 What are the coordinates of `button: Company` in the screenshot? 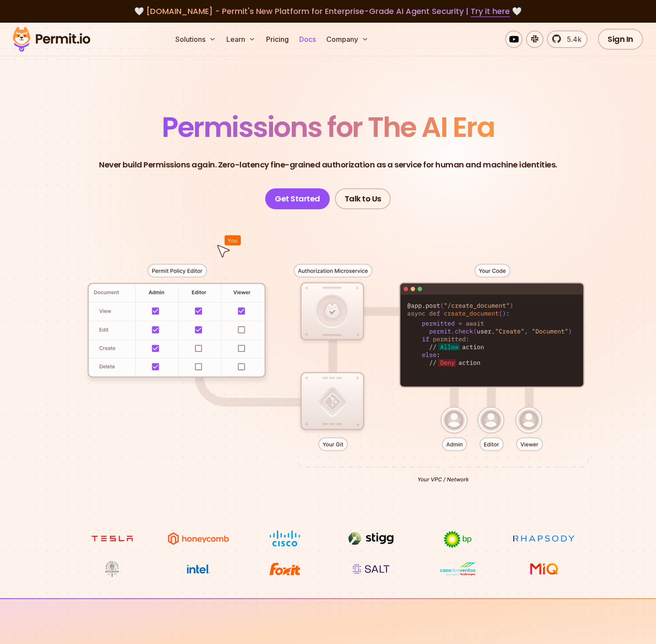 It's located at (347, 40).